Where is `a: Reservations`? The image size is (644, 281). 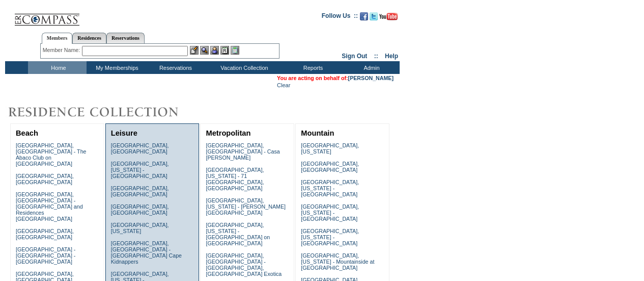 a: Reservations is located at coordinates (125, 38).